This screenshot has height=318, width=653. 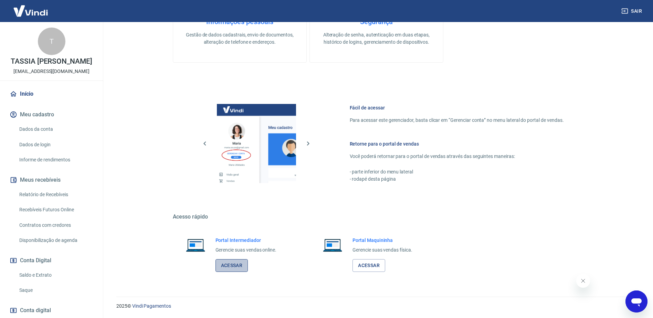 I want to click on p: 2025 ©, so click(x=376, y=306).